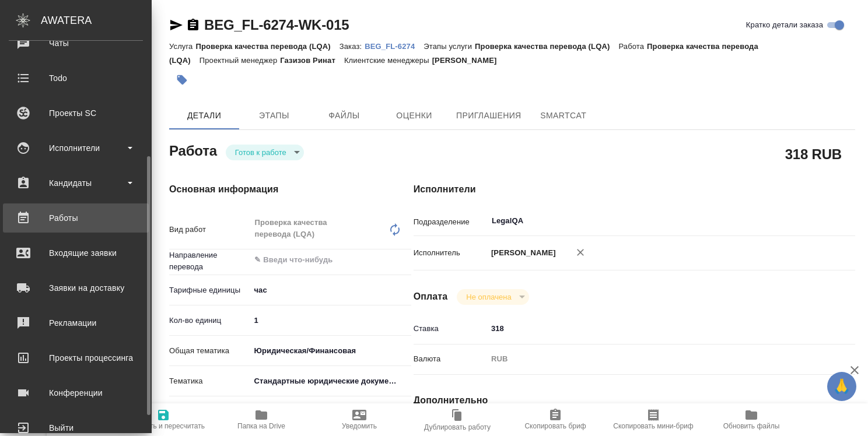  What do you see at coordinates (193, 150) in the screenshot?
I see `h2: Работа` at bounding box center [193, 150].